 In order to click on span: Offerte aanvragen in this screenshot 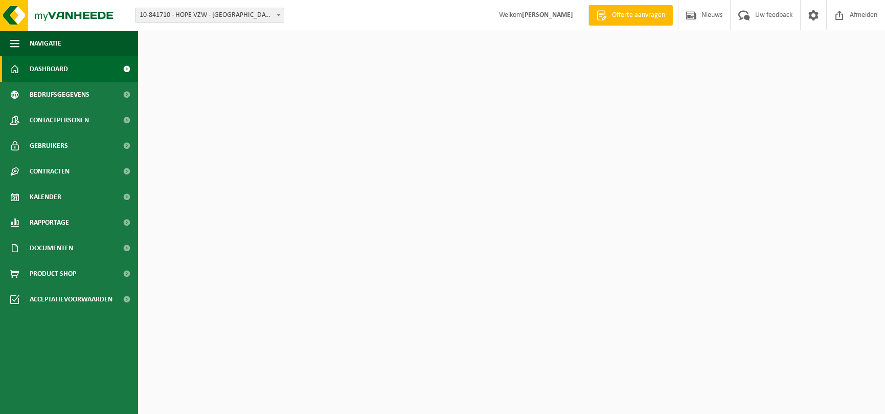, I will do `click(639, 15)`.